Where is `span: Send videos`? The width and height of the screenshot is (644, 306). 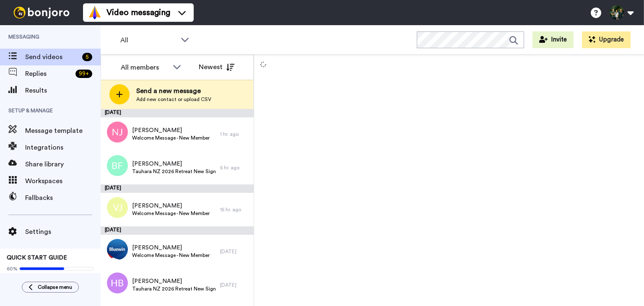
span: Send videos is located at coordinates (52, 57).